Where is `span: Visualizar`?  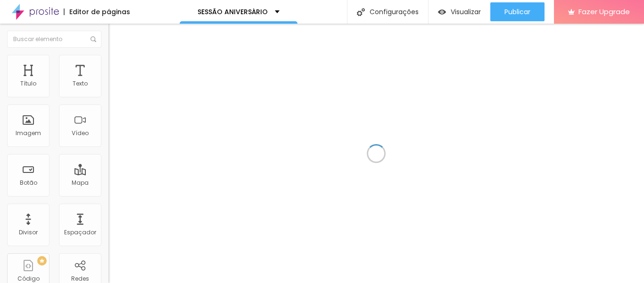 span: Visualizar is located at coordinates (466, 12).